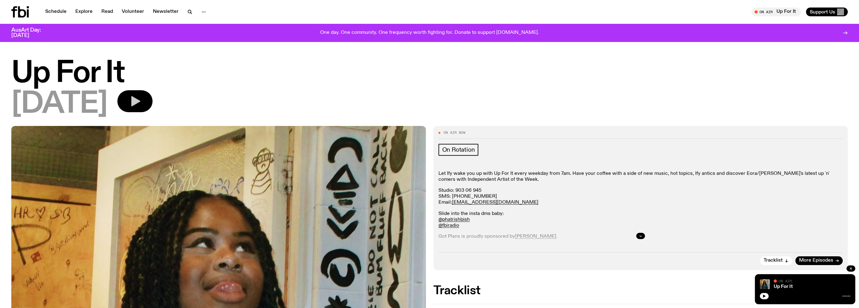 This screenshot has height=308, width=859. Describe the element at coordinates (166, 12) in the screenshot. I see `a: Newsletter` at that location.